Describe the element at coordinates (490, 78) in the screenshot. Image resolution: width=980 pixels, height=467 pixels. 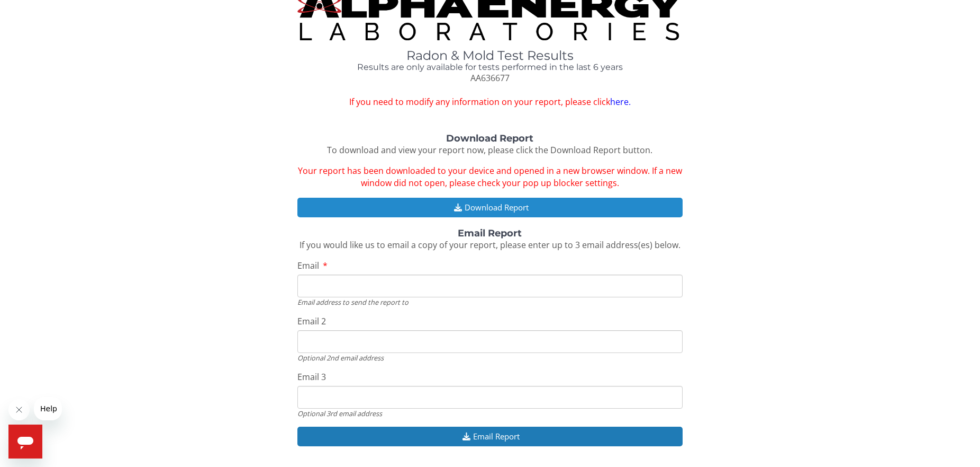
I see `span: AA636677` at that location.